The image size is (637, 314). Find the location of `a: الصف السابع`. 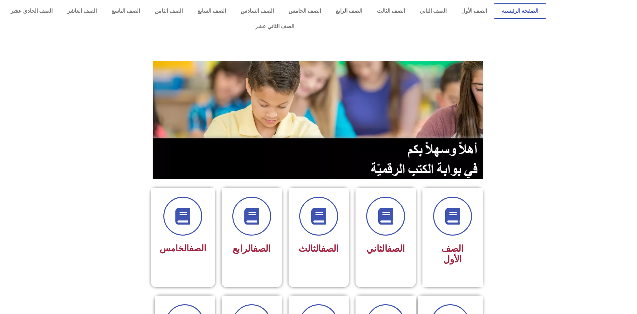

a: الصف السابع is located at coordinates (212, 11).